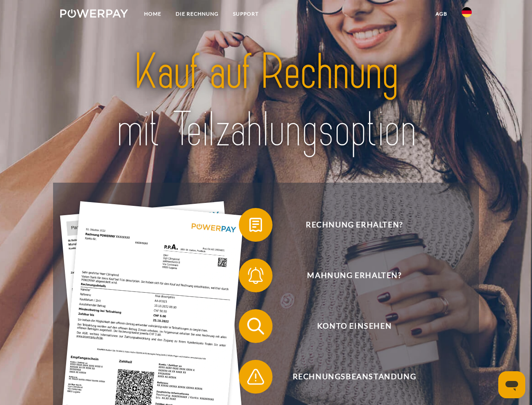  What do you see at coordinates (348, 377) in the screenshot?
I see `a: Rechnungsbeanstandung` at bounding box center [348, 377].